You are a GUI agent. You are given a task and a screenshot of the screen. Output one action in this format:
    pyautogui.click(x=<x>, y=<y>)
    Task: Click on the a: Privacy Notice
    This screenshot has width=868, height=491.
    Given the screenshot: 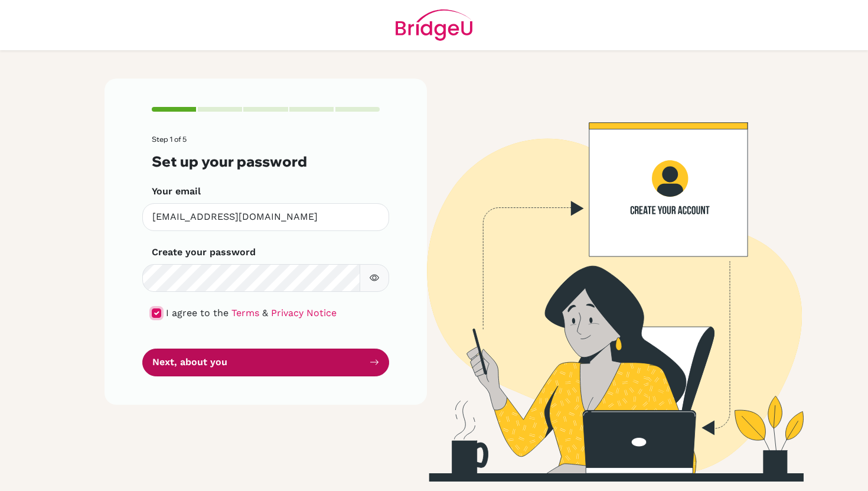 What is the action you would take?
    pyautogui.click(x=303, y=313)
    